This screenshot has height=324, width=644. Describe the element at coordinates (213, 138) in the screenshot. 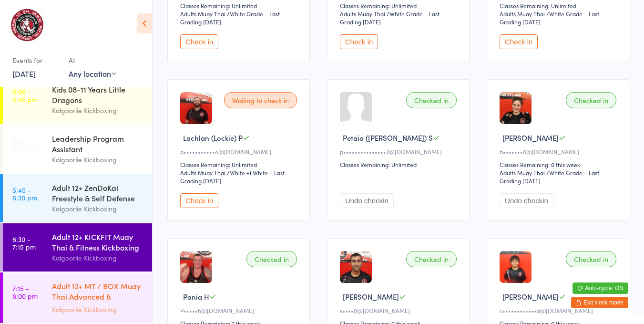

I see `span: Lachlan (Lockie) P` at that location.